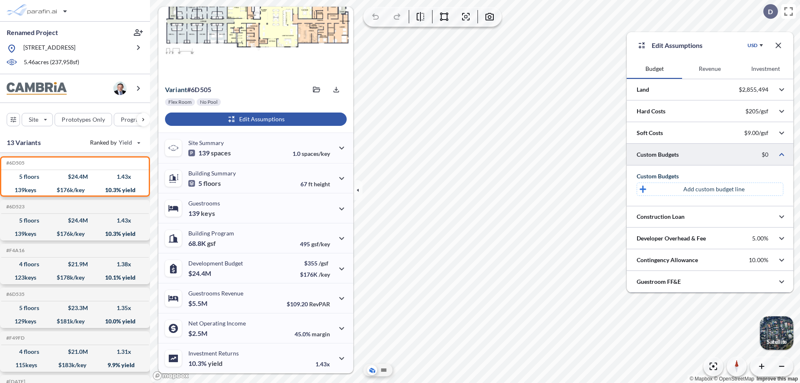  I want to click on span: yield, so click(215, 363).